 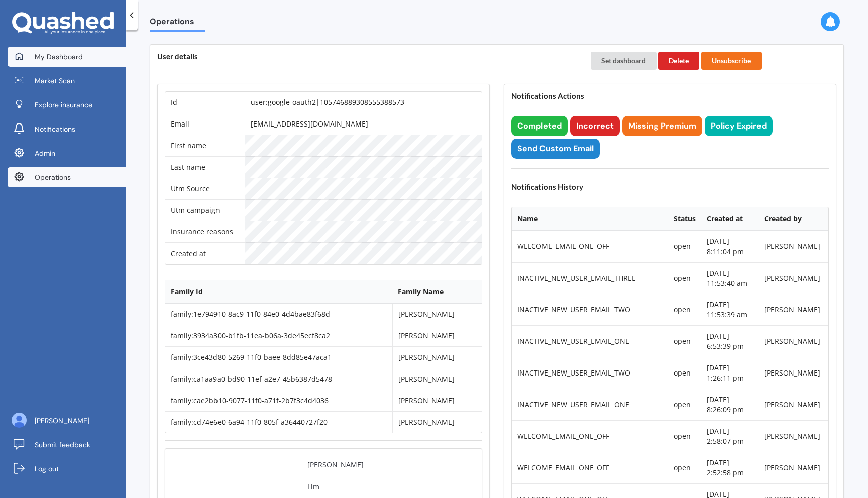 I want to click on a: Admin, so click(x=66, y=153).